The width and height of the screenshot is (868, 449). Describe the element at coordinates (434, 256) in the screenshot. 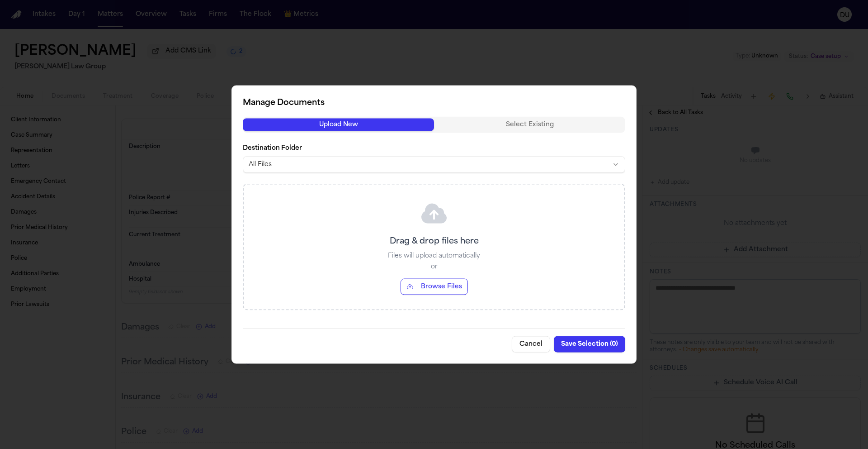

I see `p: Files will upload automatically` at that location.